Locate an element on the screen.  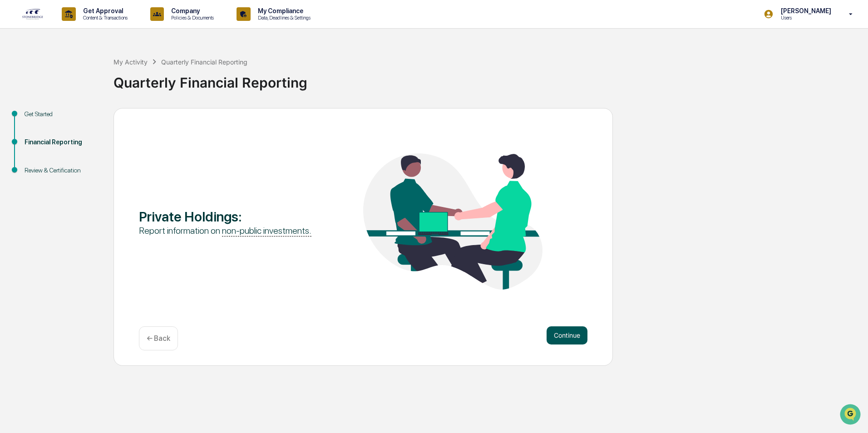
p: How can we help? is located at coordinates (87, 26).